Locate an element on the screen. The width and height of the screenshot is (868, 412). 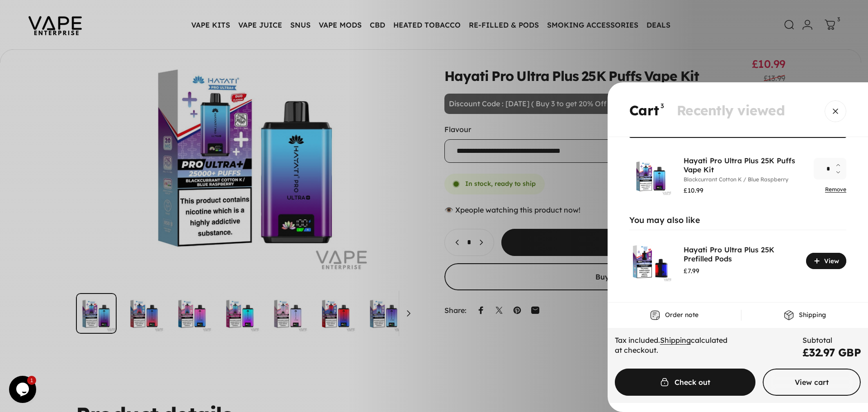
img: Hayati Pro Ultra Plus 25000 puffs vape kit Blackcurrant Cotton K and Blue Raspberry flavour 20mg is located at coordinates (651, 176).